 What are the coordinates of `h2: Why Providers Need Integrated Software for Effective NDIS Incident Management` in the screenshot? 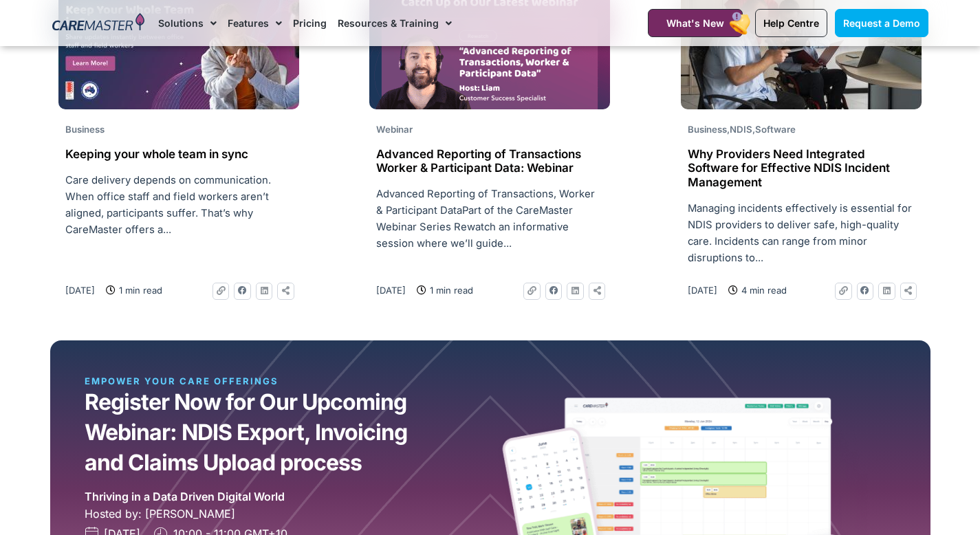 It's located at (802, 168).